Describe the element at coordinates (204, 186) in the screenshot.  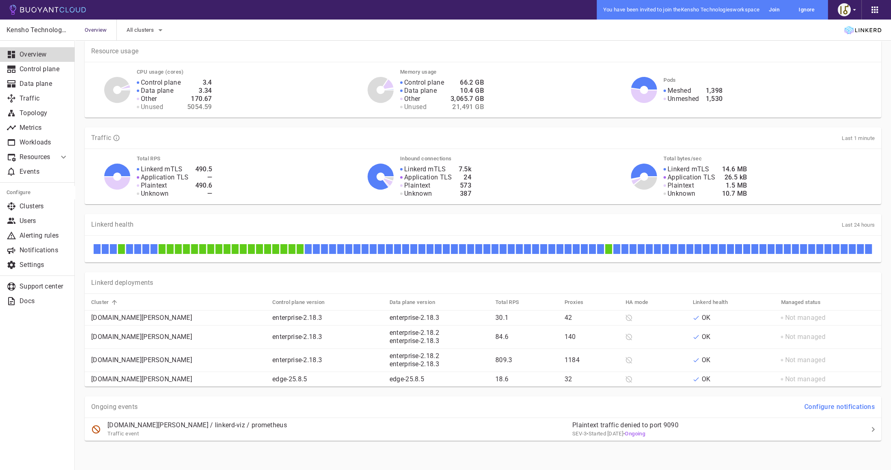
I see `h4: 490.6` at that location.